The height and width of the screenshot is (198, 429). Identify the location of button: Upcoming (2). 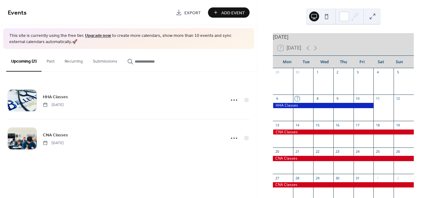
(24, 60).